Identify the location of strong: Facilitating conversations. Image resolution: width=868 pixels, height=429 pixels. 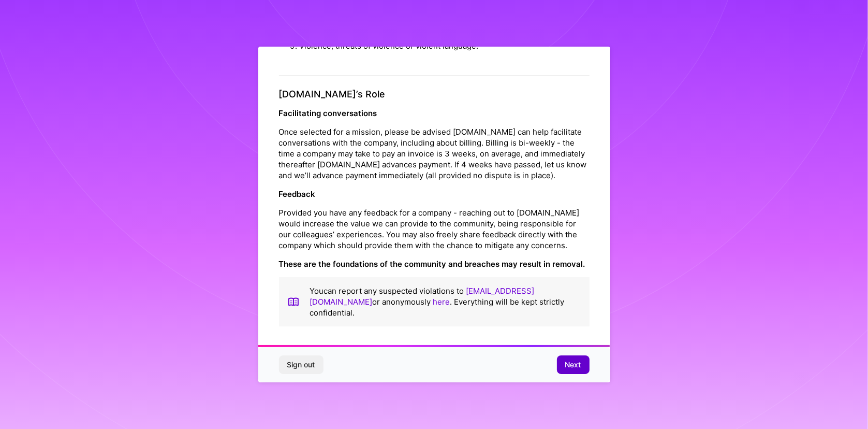
(329, 113).